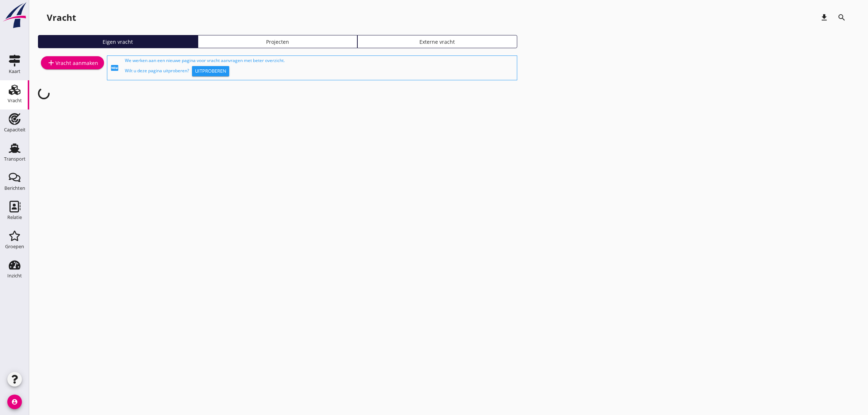 This screenshot has height=415, width=868. What do you see at coordinates (15, 188) in the screenshot?
I see `div: Berichten` at bounding box center [15, 188].